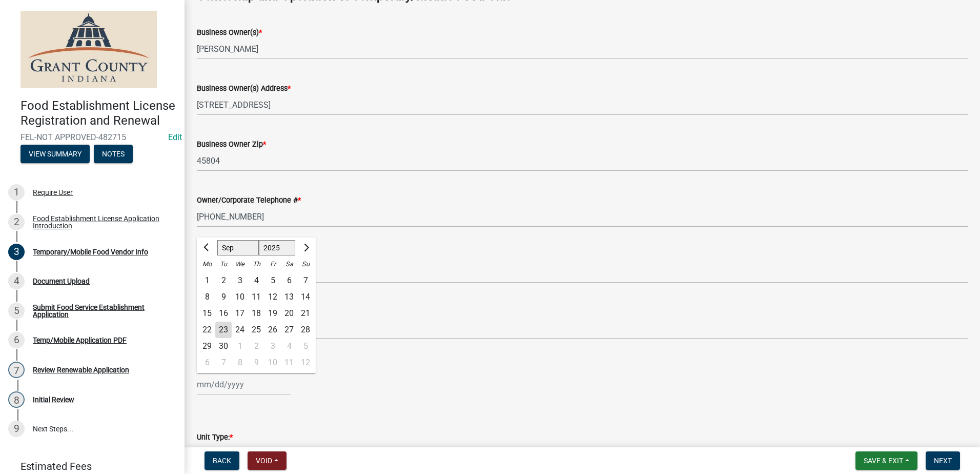 This screenshot has height=474, width=980. What do you see at coordinates (273, 297) in the screenshot?
I see `div: Friday, September 12, 2025` at bounding box center [273, 297].